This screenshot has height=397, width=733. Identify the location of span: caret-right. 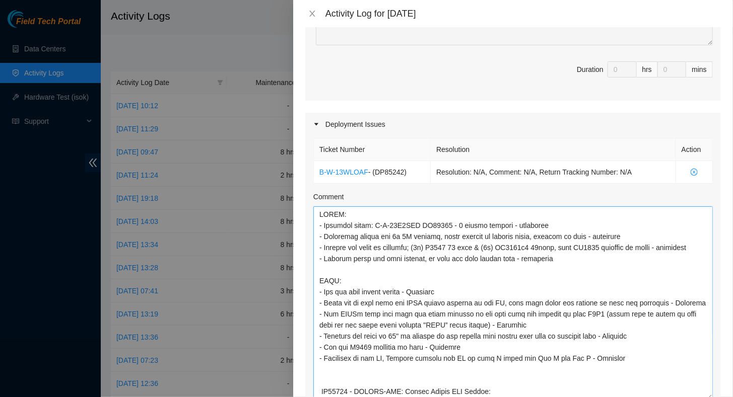
(316, 124).